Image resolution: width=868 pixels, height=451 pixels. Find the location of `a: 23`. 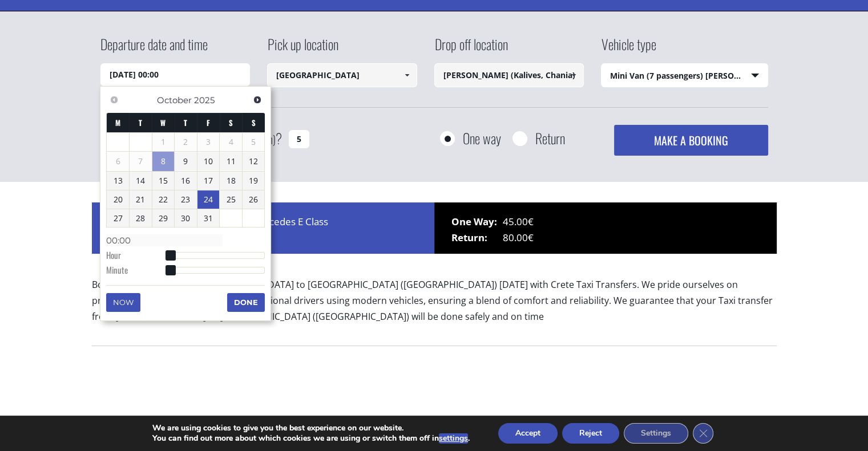

a: 23 is located at coordinates (185, 200).